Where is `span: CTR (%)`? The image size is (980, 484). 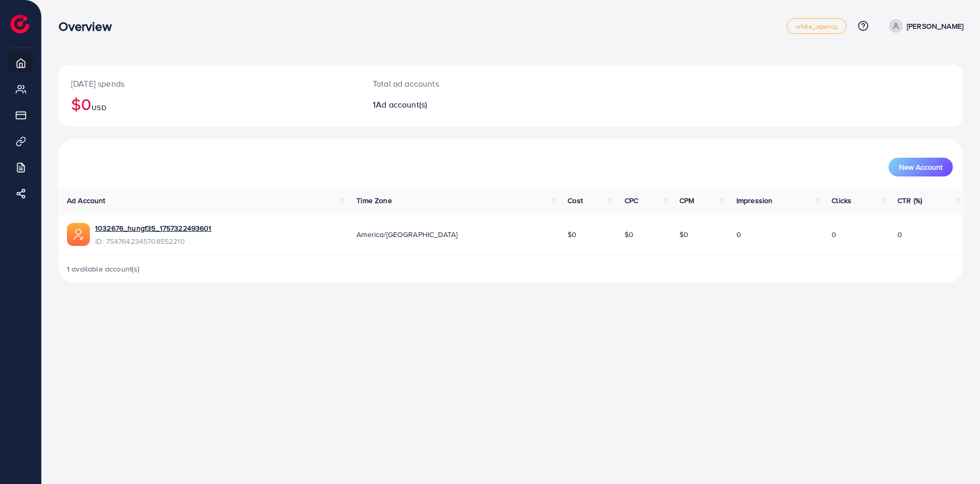
span: CTR (%) is located at coordinates (909, 201).